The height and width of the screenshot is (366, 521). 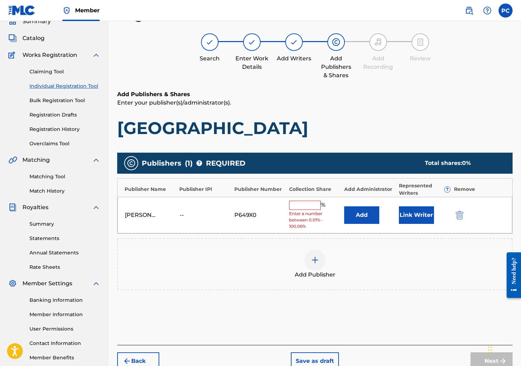 What do you see at coordinates (189, 163) in the screenshot?
I see `span: ( 1 )` at bounding box center [189, 163].